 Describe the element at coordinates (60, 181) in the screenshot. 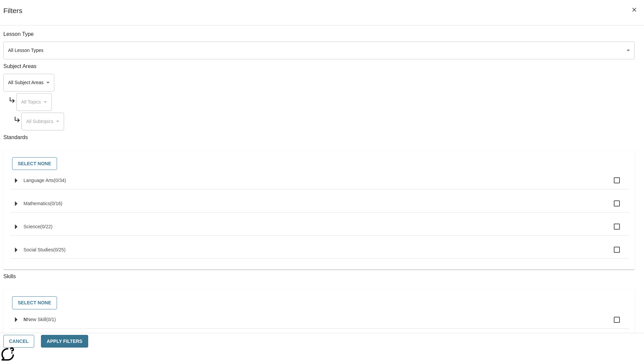

I see `span: 0 standards selected/34 standards in group` at that location.